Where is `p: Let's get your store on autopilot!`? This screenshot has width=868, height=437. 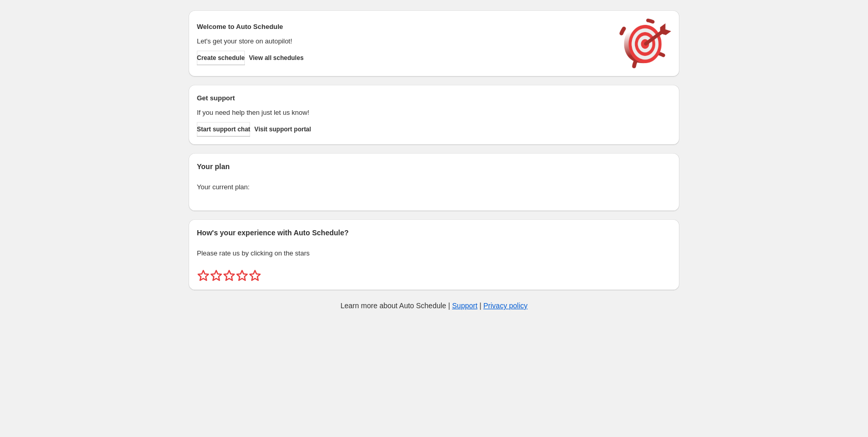 p: Let's get your store on autopilot! is located at coordinates (403, 41).